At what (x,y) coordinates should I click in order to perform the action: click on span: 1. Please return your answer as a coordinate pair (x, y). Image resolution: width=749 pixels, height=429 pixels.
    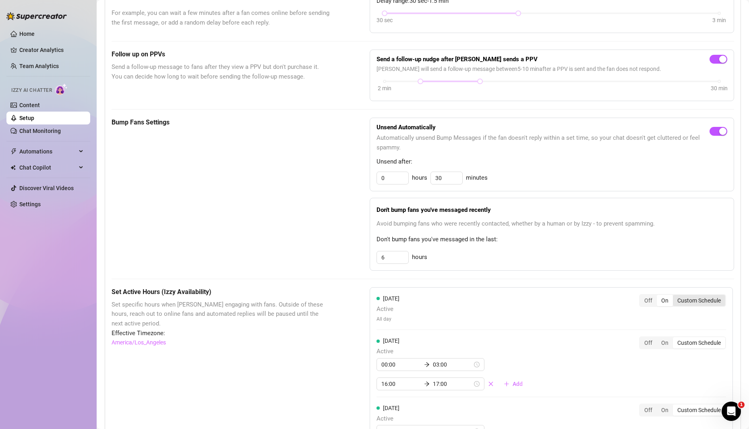
    Looking at the image, I should click on (741, 404).